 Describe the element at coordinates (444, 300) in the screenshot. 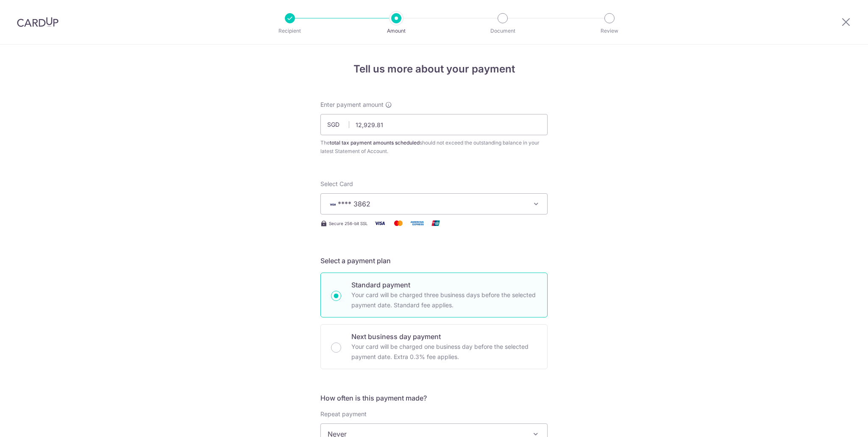

I see `p: Your card will be charged three business days before the selected payment date. Standard fee appl...` at that location.